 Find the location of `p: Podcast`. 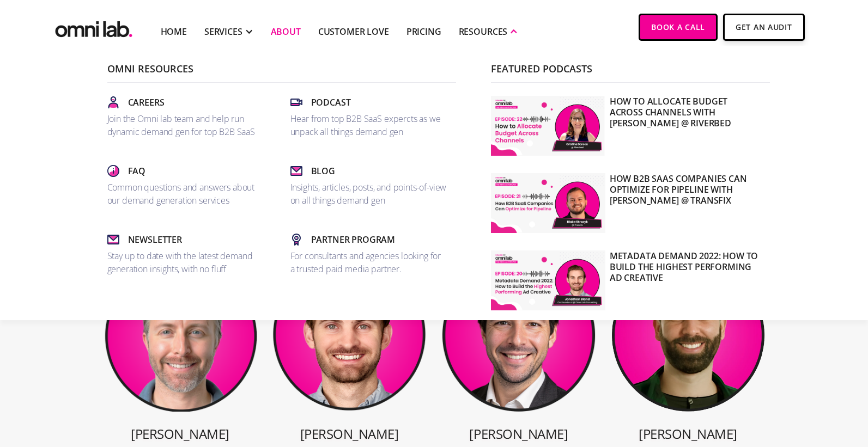

p: Podcast is located at coordinates (331, 103).